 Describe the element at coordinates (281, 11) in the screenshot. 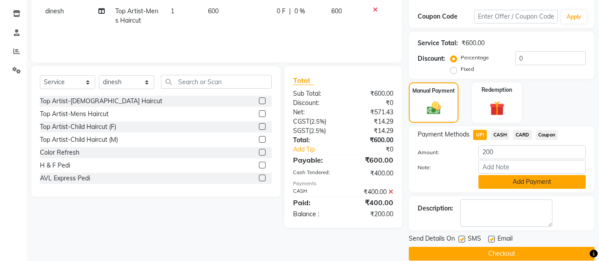

I see `span: 0 F` at that location.